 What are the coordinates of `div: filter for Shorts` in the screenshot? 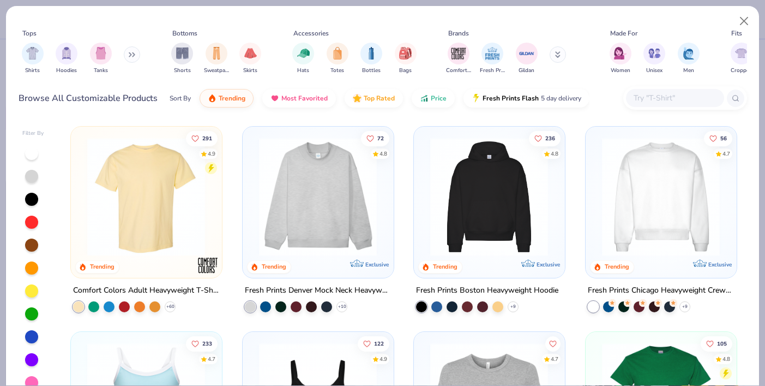 It's located at (182, 58).